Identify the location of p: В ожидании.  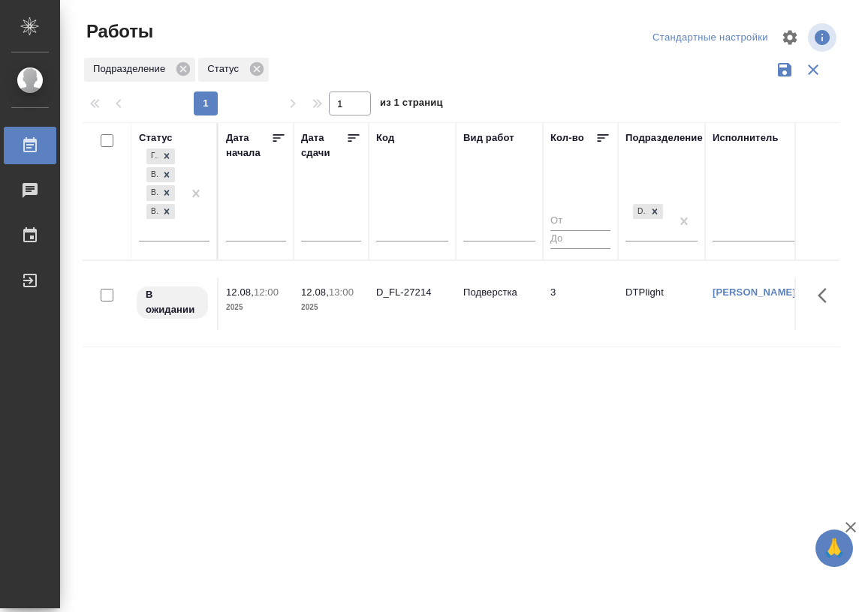
(172, 302).